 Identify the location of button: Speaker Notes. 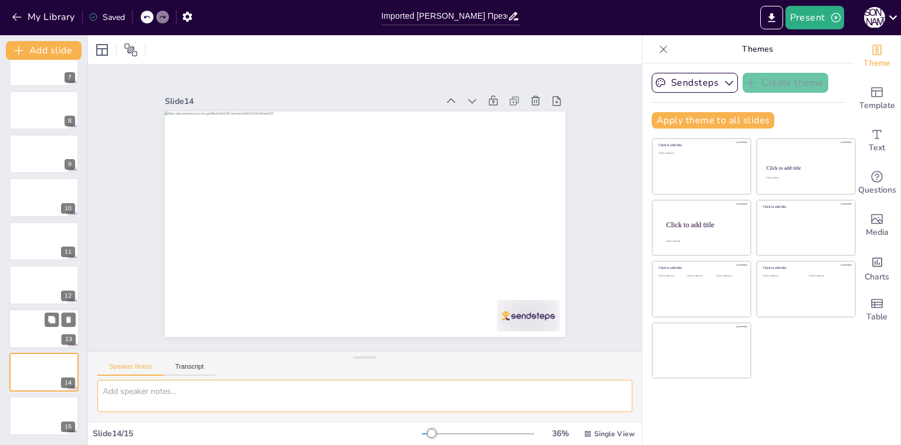
(130, 369).